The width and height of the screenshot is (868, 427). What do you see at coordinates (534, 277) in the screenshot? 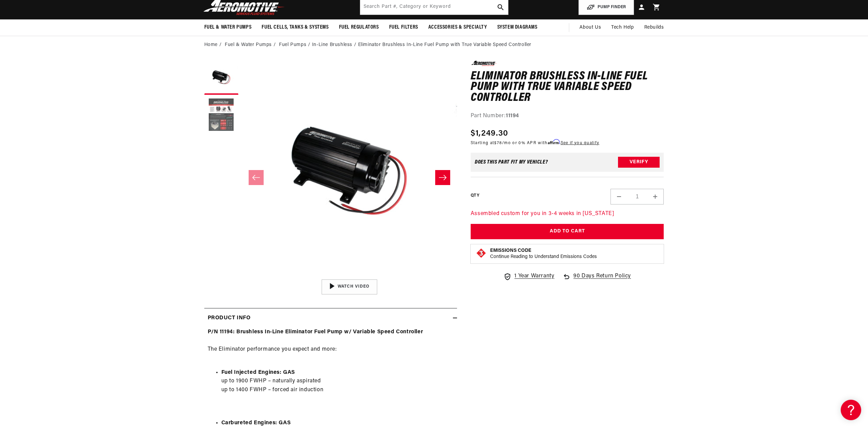
I see `span: 1 Year Warranty` at bounding box center [534, 277].